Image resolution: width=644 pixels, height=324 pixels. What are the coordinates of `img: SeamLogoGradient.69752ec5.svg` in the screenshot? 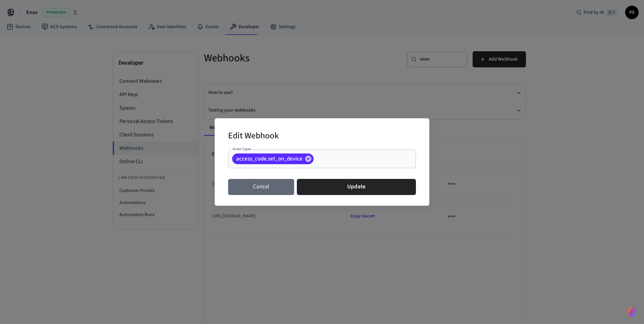 It's located at (632, 312).